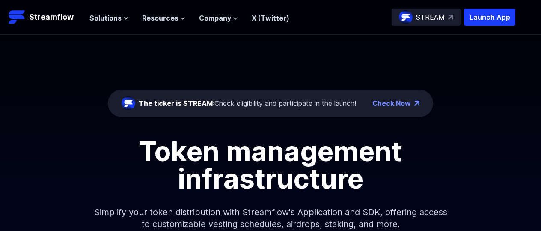 This screenshot has height=231, width=541. What do you see at coordinates (45, 17) in the screenshot?
I see `a: Streamflow` at bounding box center [45, 17].